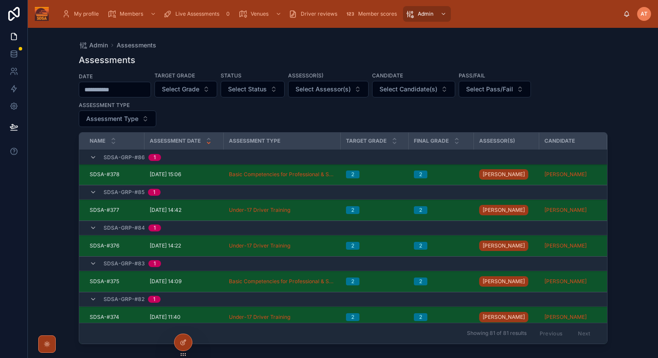 The height and width of the screenshot is (358, 658). Describe the element at coordinates (115, 175) in the screenshot. I see `a: SDSA-#378` at that location.